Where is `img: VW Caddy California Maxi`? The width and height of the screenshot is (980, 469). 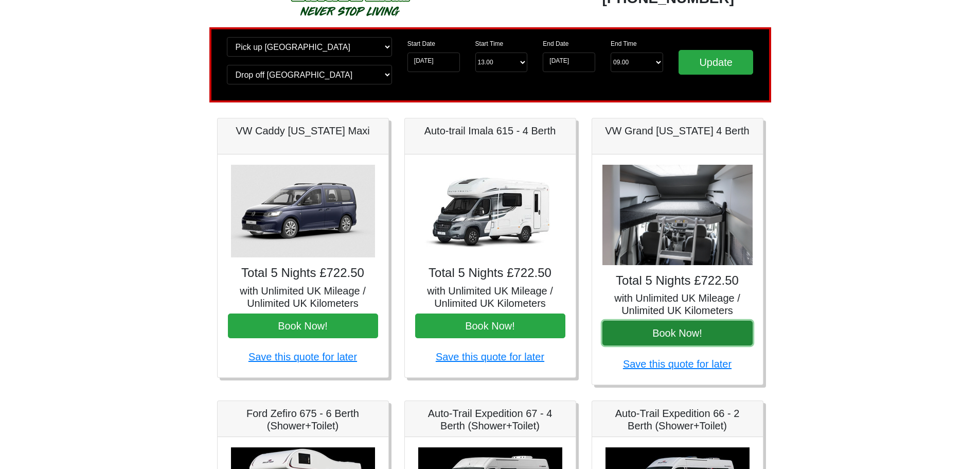 img: VW Caddy California Maxi is located at coordinates (303, 211).